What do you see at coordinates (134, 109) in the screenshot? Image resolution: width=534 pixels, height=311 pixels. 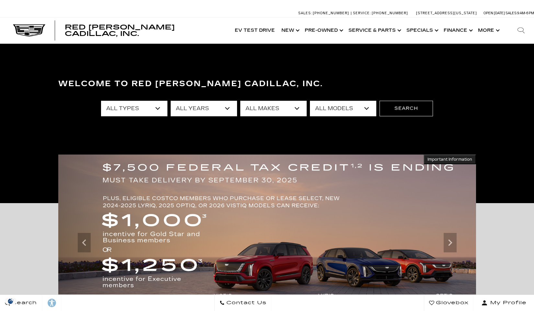 I see `select: Filter by type` at bounding box center [134, 109].